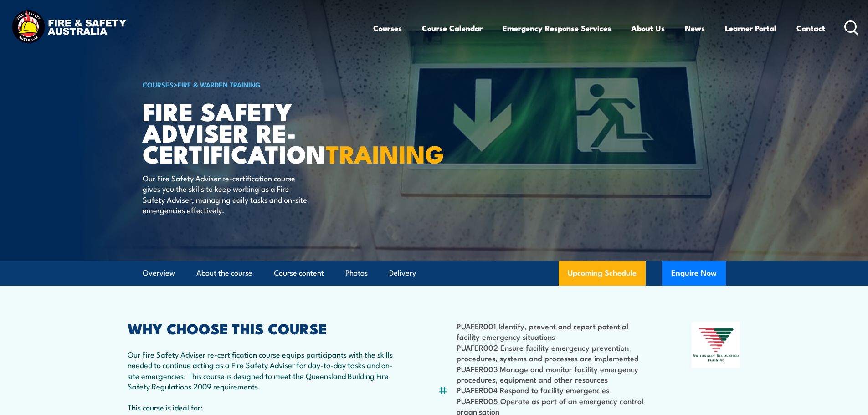 This screenshot has width=868, height=415. Describe the element at coordinates (225, 273) in the screenshot. I see `a: About the course` at that location.